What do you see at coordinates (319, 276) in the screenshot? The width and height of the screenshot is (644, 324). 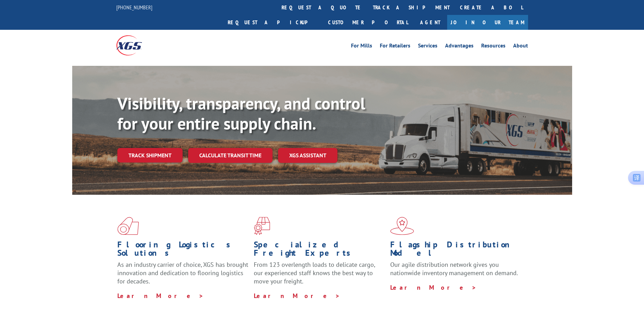 I see `p: From 123 overlength loads to delicate cargo, our experienced staff knows the best way to move you...` at bounding box center [319, 276].